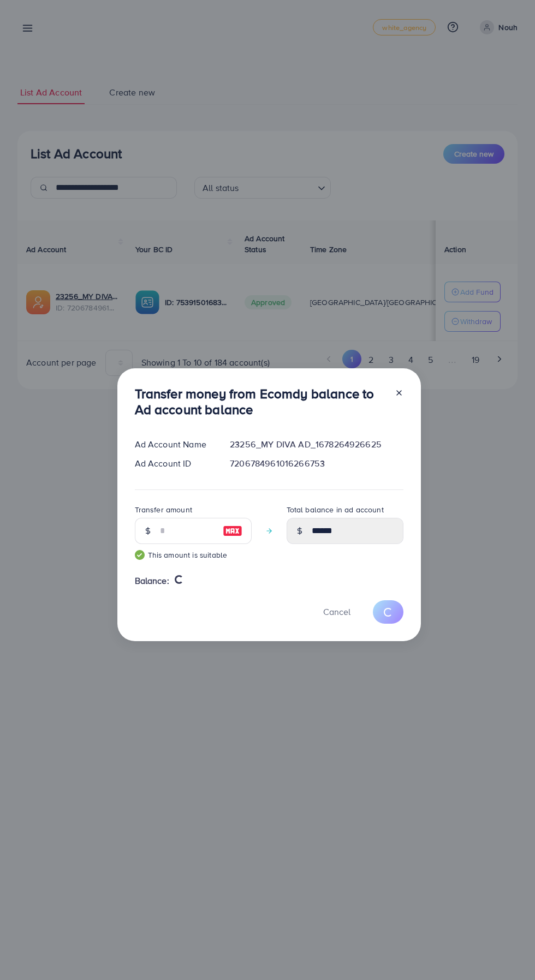 The width and height of the screenshot is (535, 980). I want to click on label: Transfer amount, so click(164, 510).